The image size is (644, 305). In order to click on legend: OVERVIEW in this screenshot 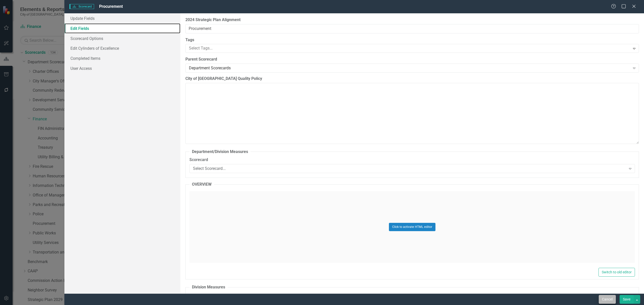, I will do `click(202, 185)`.